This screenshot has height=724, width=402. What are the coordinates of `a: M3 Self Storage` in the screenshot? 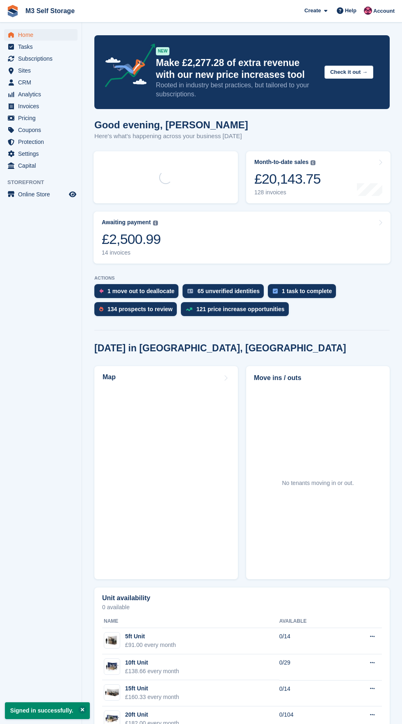 It's located at (50, 11).